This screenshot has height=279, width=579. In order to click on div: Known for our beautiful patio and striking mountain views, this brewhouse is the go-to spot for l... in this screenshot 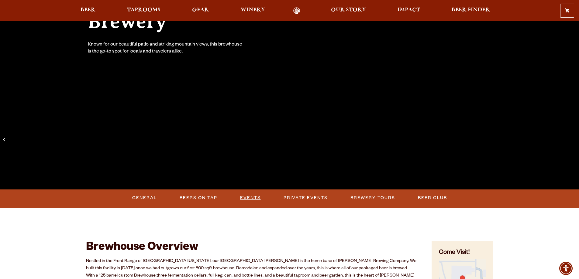, I will do `click(166, 49)`.